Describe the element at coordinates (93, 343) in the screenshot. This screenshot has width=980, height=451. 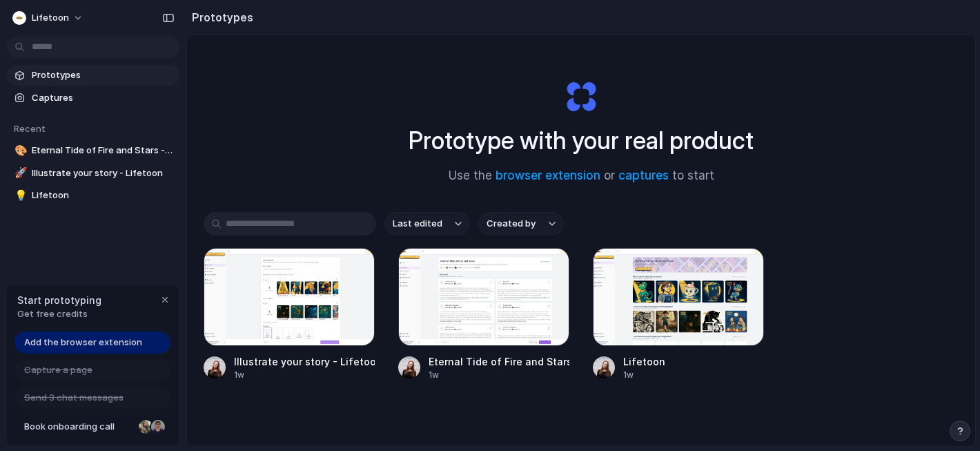
I see `a: Add the browser extension` at that location.